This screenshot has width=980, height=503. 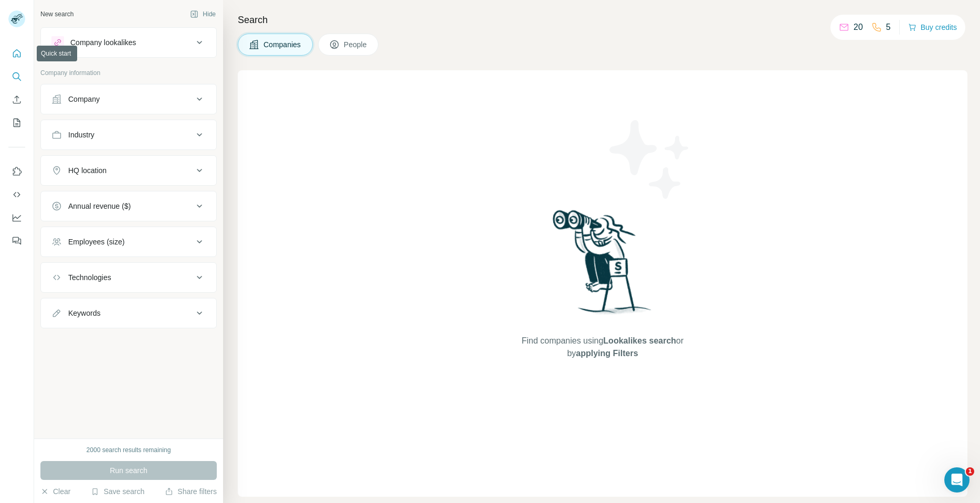 What do you see at coordinates (56, 14) in the screenshot?
I see `div: New search` at bounding box center [56, 14].